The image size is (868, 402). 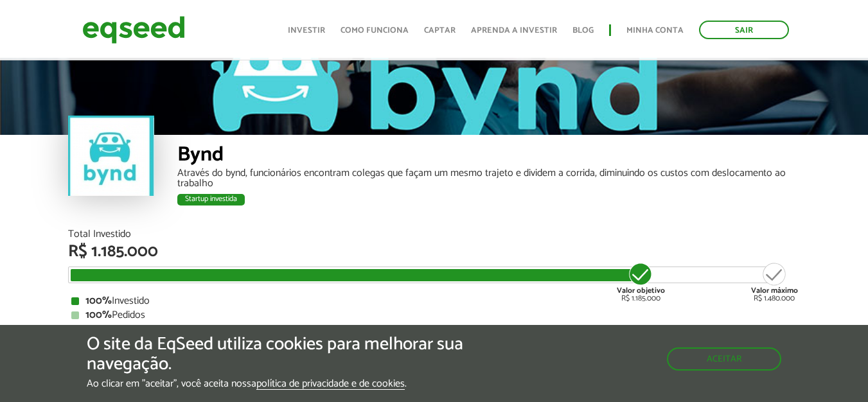 I want to click on p: Ao clicar em "aceitar", você aceita nossa ., so click(x=295, y=383).